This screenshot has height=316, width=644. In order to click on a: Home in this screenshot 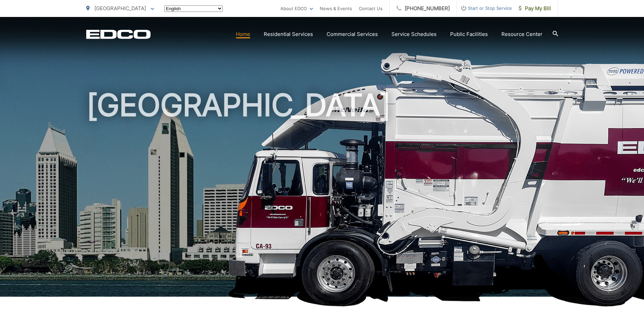, I will do `click(243, 35)`.